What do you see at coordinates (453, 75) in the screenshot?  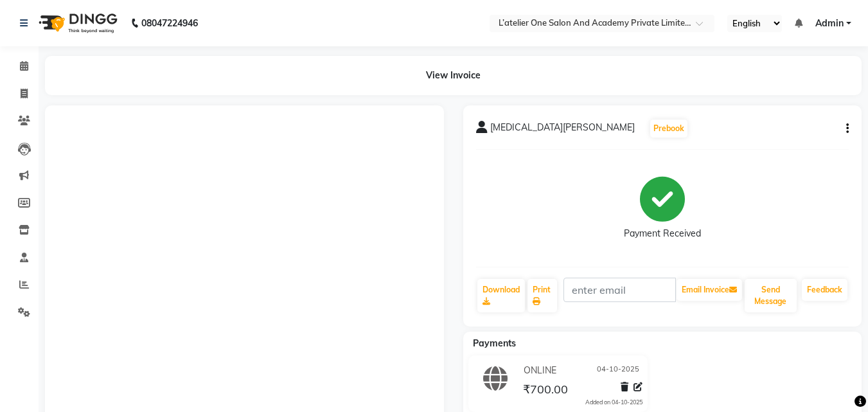 I see `div: View Invoice` at bounding box center [453, 75].